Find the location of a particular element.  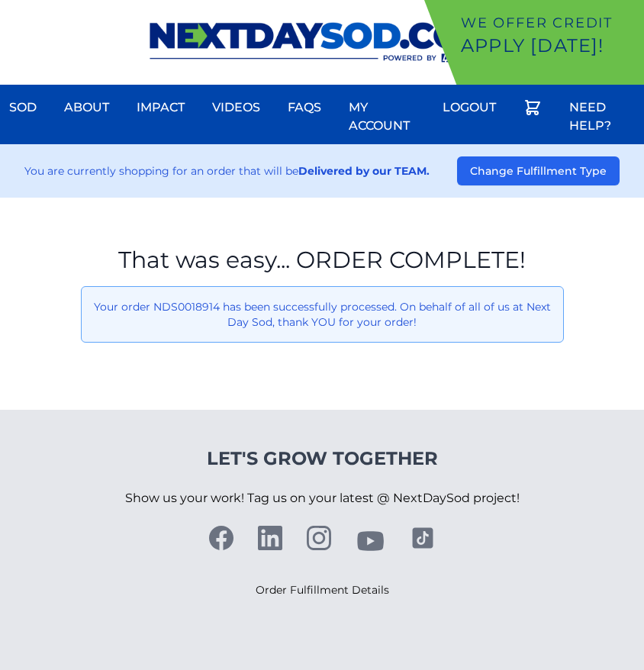

a: FAQs is located at coordinates (304, 107).